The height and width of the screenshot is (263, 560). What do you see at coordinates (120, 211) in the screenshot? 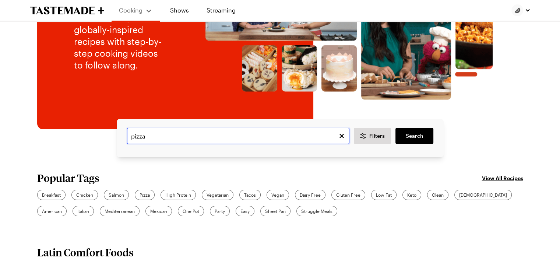
I see `a: Mediterranean` at bounding box center [120, 211].